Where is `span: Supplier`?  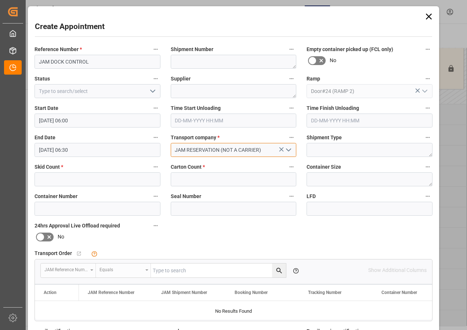 span: Supplier is located at coordinates (181, 79).